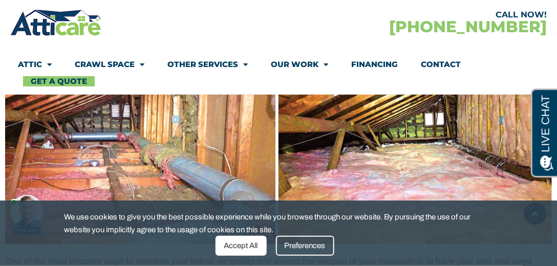 This screenshot has width=557, height=266. Describe the element at coordinates (279, 70) in the screenshot. I see `nav: Menu` at that location.